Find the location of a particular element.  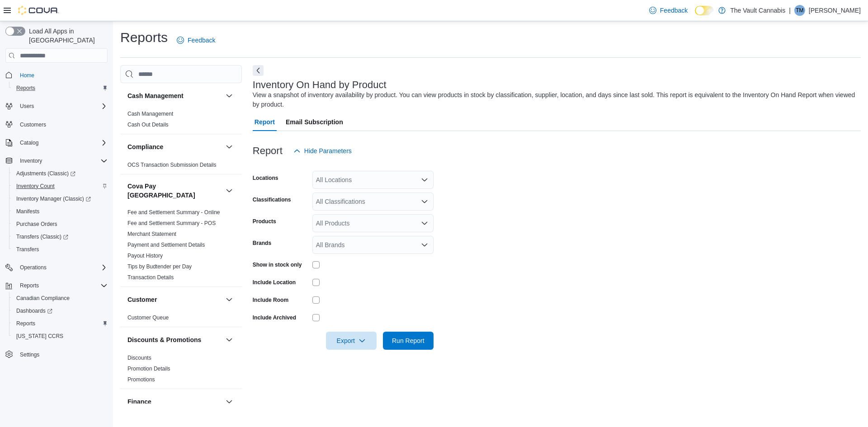

span: Merchant Statement is located at coordinates (152, 234).